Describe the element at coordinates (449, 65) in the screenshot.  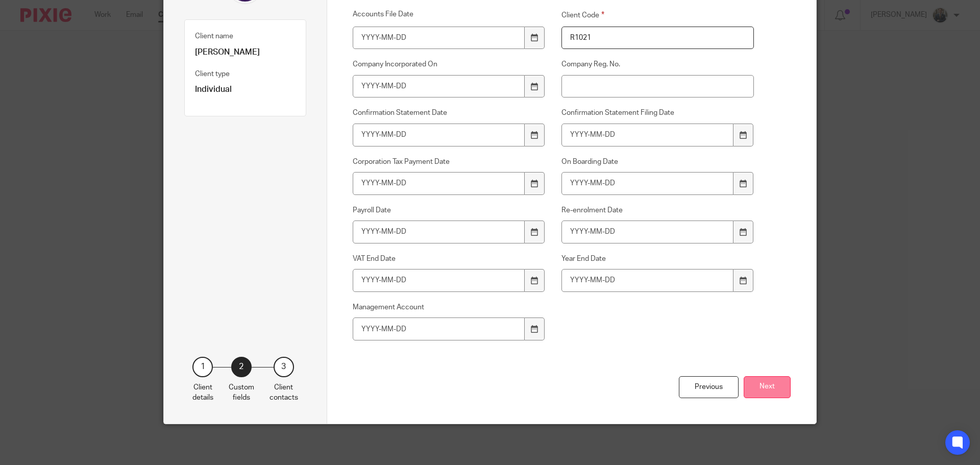
I see `label: Company Incorporated On` at that location.